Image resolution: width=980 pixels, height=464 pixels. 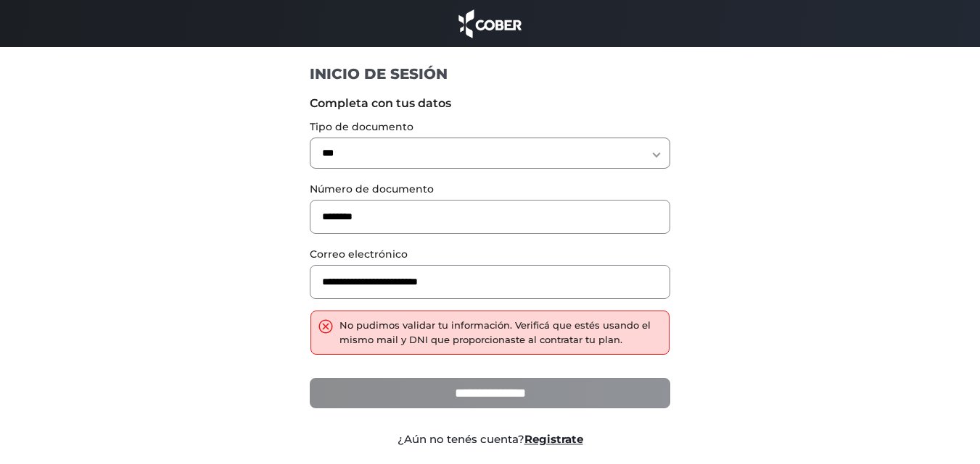 What do you see at coordinates (490, 189) in the screenshot?
I see `label: Número de documento` at bounding box center [490, 189].